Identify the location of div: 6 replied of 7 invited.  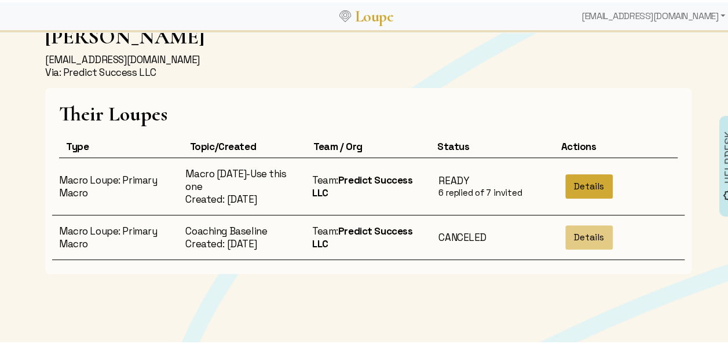
(495, 191).